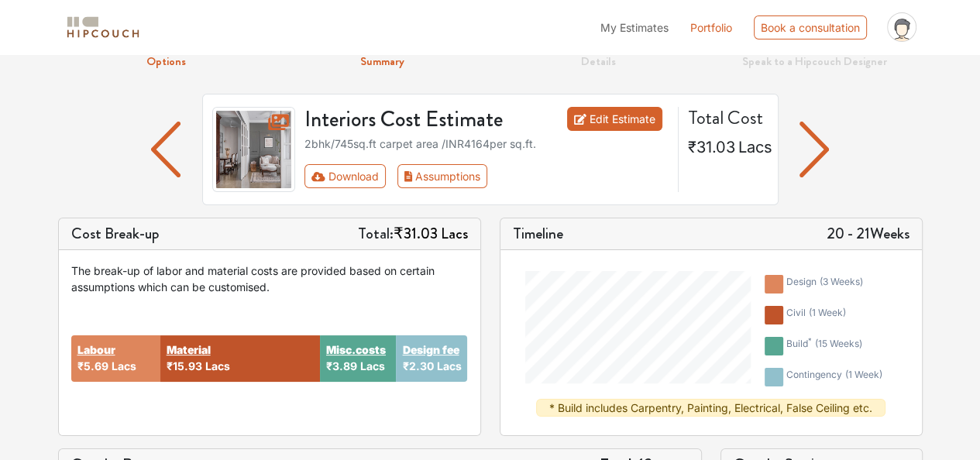  Describe the element at coordinates (188, 349) in the screenshot. I see `strong: Material` at that location.